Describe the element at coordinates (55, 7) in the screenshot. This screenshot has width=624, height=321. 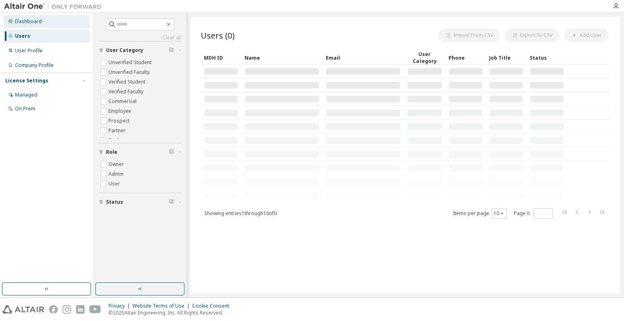
I see `img: Altair One` at that location.